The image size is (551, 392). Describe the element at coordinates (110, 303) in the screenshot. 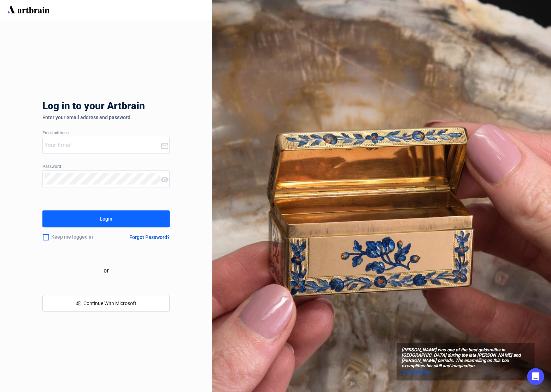

I see `span: Continue With Microsoft` at that location.